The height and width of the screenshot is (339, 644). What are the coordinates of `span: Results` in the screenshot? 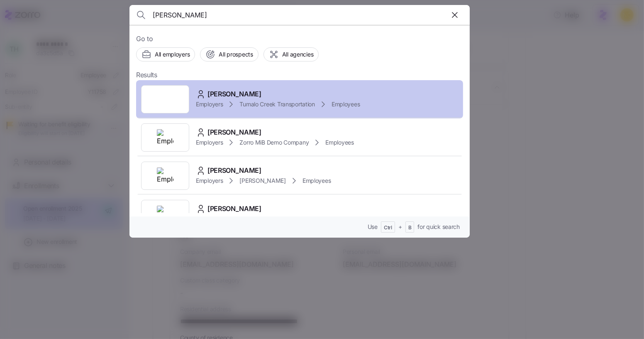 It's located at (146, 75).